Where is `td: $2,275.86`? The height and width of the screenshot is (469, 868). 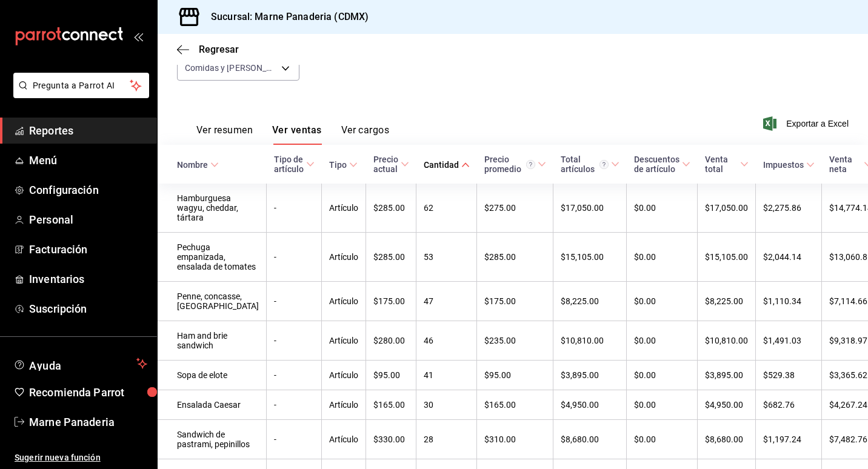 td: $2,275.86 is located at coordinates (789, 208).